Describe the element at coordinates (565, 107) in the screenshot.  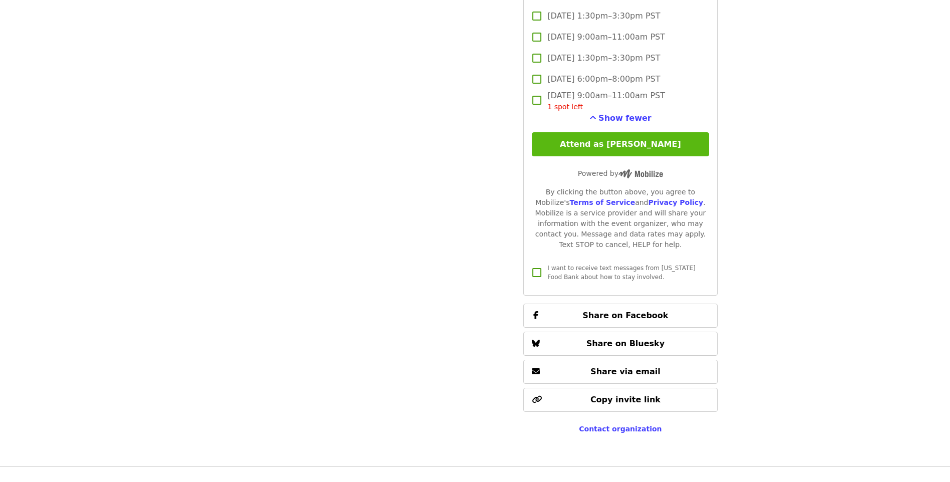
I see `span: 1 spot left` at that location.